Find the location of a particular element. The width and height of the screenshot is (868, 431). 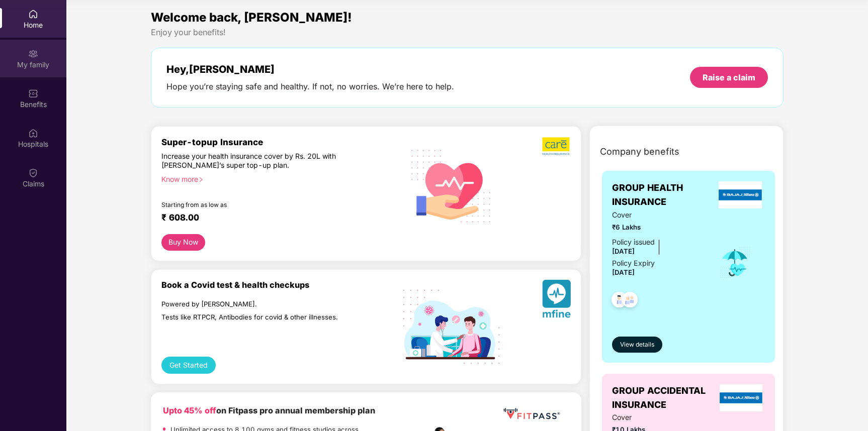

img: svg+xml;base64,PHN2ZyBpZD0iSG9tZSIgeG1sbnM9Imh0dHA6Ly93d3cudzMub3JnLzIwMDAvc3ZnIiB3aWR0aD0iMjAiIG... is located at coordinates (33, 14).